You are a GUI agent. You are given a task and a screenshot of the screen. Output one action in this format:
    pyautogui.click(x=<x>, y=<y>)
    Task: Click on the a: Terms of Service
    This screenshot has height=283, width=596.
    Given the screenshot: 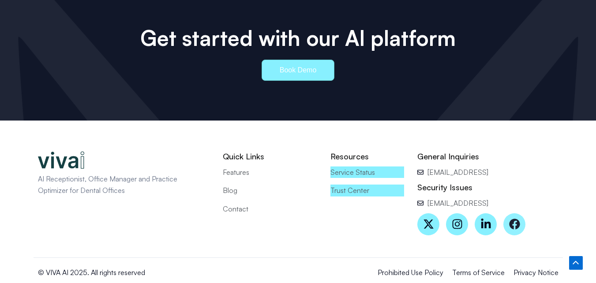 What is the action you would take?
    pyautogui.click(x=479, y=272)
    